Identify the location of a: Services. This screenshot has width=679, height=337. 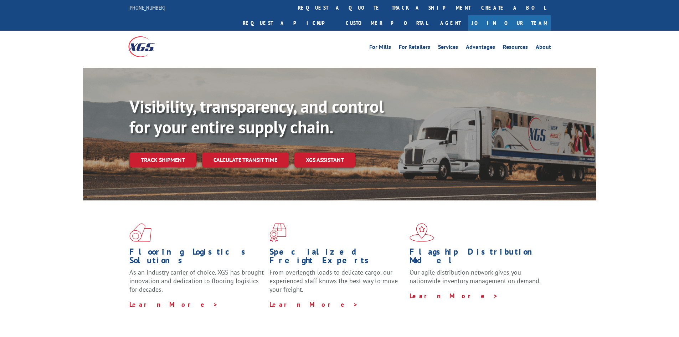
(448, 48).